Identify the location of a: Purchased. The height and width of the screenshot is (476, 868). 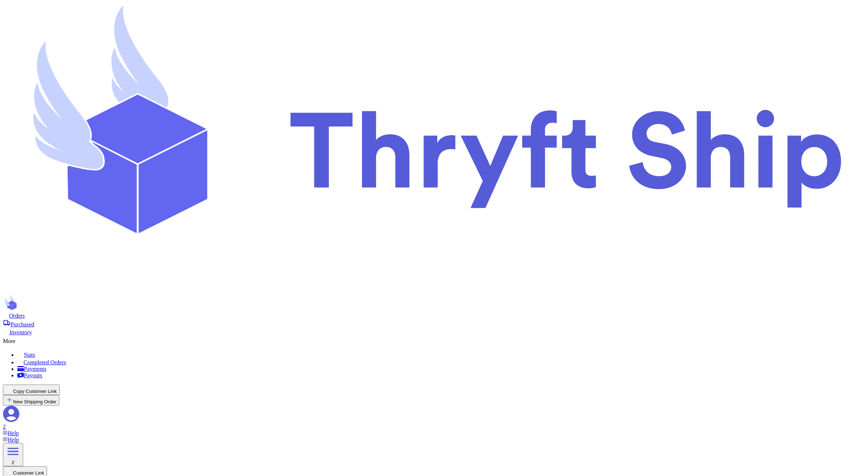
(434, 323).